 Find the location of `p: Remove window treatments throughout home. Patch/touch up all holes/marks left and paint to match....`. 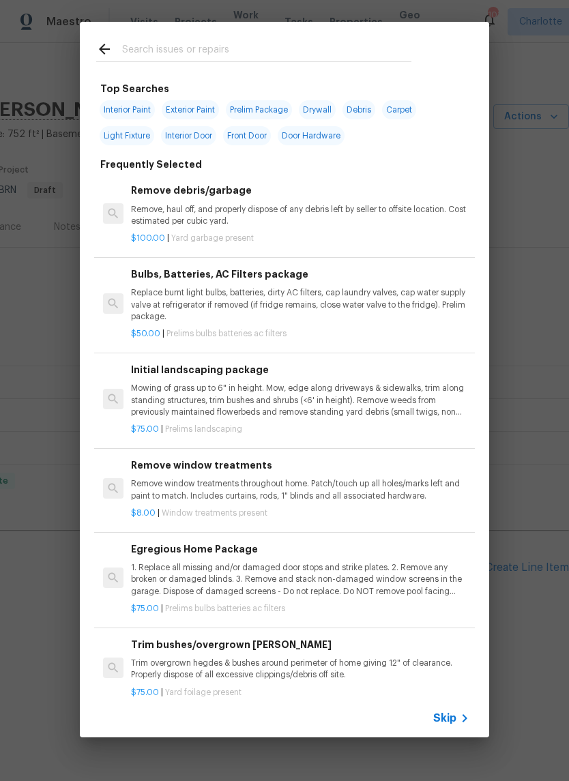

p: Remove window treatments throughout home. Patch/touch up all holes/marks left and paint to match.... is located at coordinates (300, 490).